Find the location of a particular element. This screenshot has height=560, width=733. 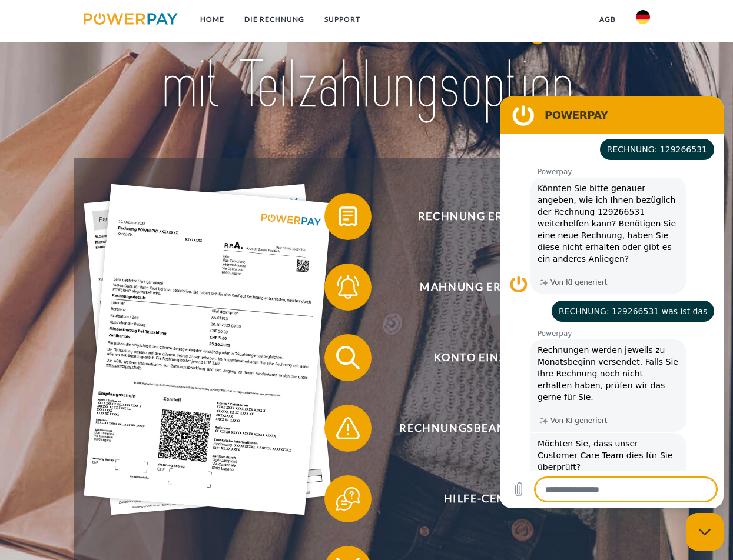

h2: POWERPAY is located at coordinates (129, 19).